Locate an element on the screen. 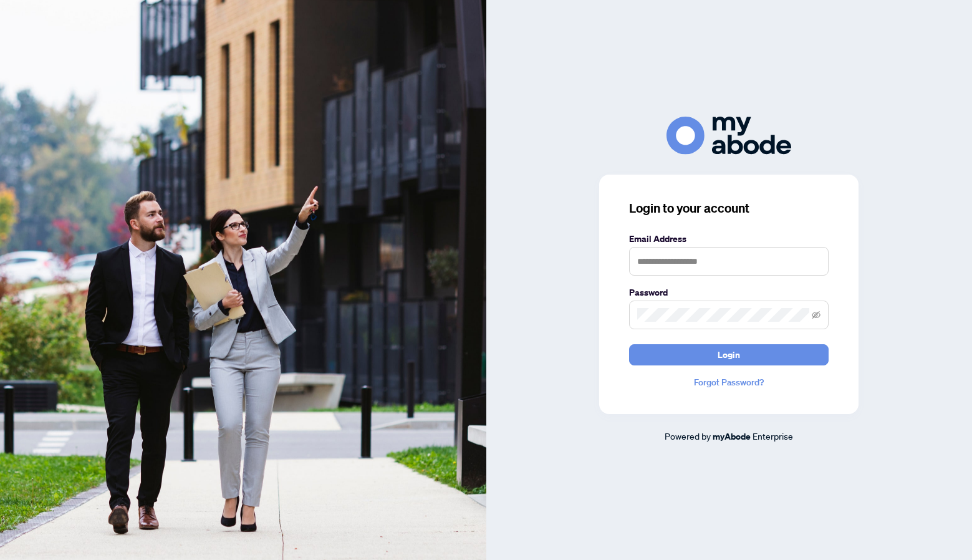 This screenshot has height=560, width=972. img: ma-logo is located at coordinates (729, 135).